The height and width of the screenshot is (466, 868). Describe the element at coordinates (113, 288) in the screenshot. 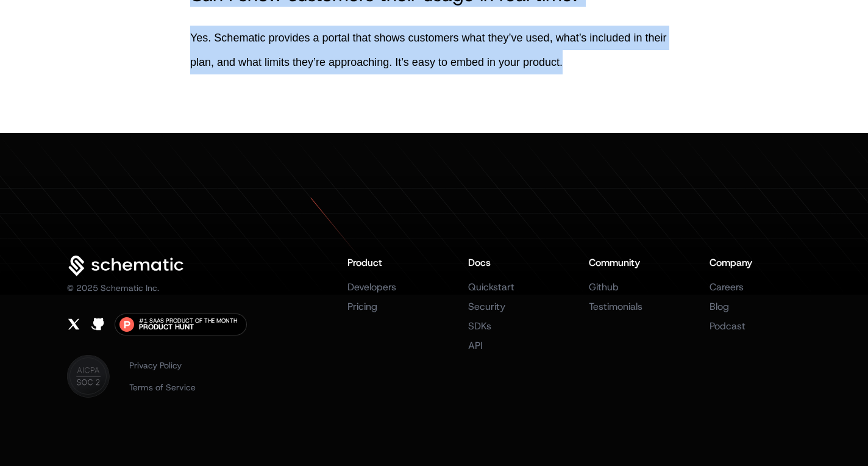

I see `p: © 2025 Schematic Inc.` at that location.